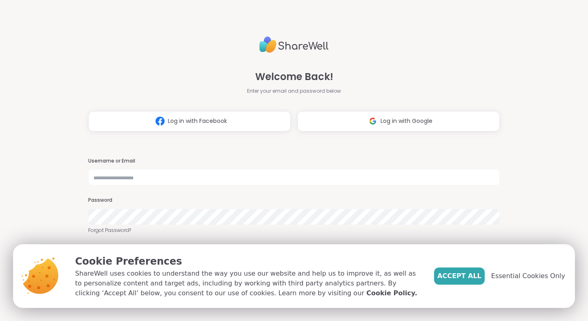  Describe the element at coordinates (294, 45) in the screenshot. I see `img: ShareWell Logo` at that location.